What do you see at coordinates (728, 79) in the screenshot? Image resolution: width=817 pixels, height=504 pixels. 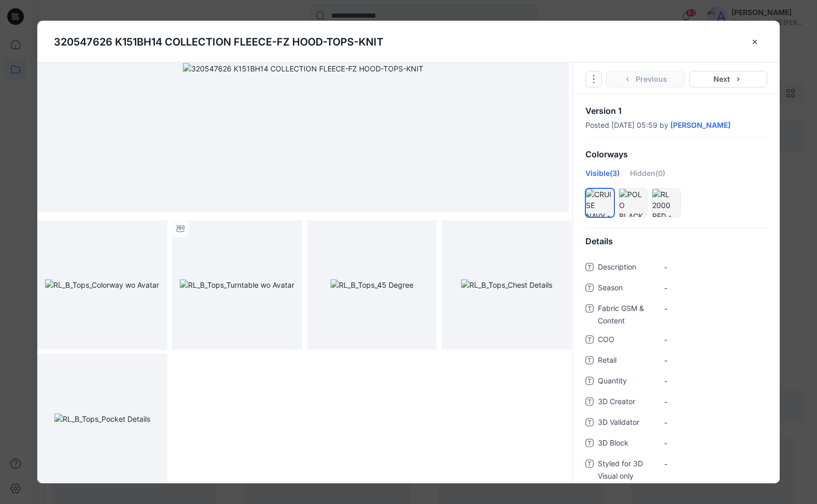 I see `button: Next` at bounding box center [728, 79].